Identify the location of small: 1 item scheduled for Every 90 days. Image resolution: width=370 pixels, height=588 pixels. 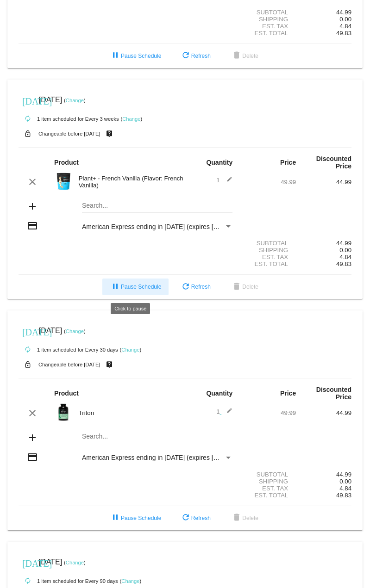
(68, 581).